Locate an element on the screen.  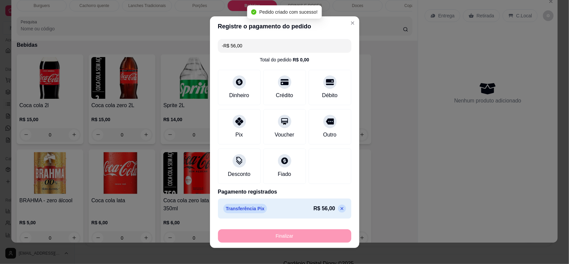
div: Voucher is located at coordinates (284, 135).